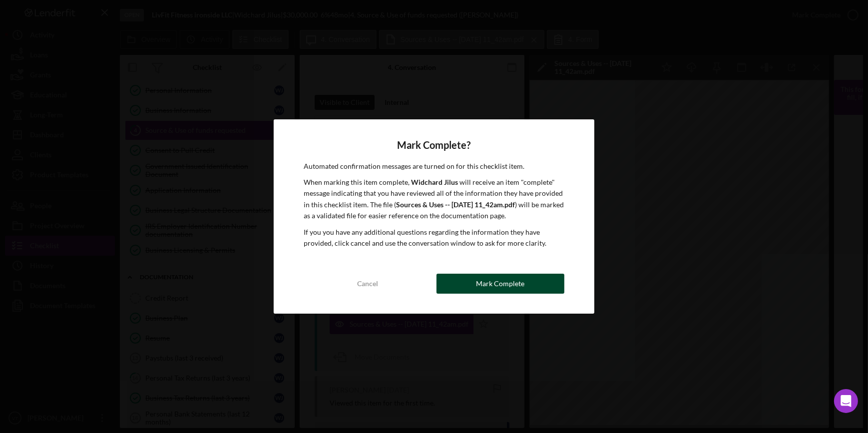 The height and width of the screenshot is (433, 868). What do you see at coordinates (433, 199) in the screenshot?
I see `p: When marking this item complete, will receive an item "complete" message indicating that you have...` at bounding box center [433, 199].